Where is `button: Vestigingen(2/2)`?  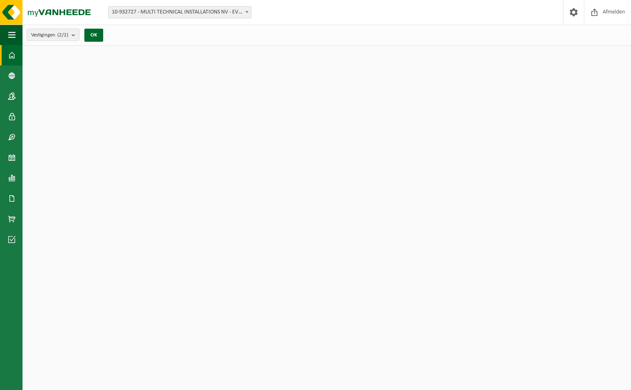 button: Vestigingen(2/2) is located at coordinates (53, 35).